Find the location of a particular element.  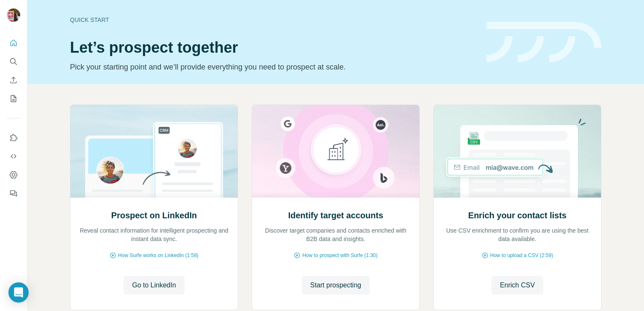

button: Feedback is located at coordinates (13, 193).